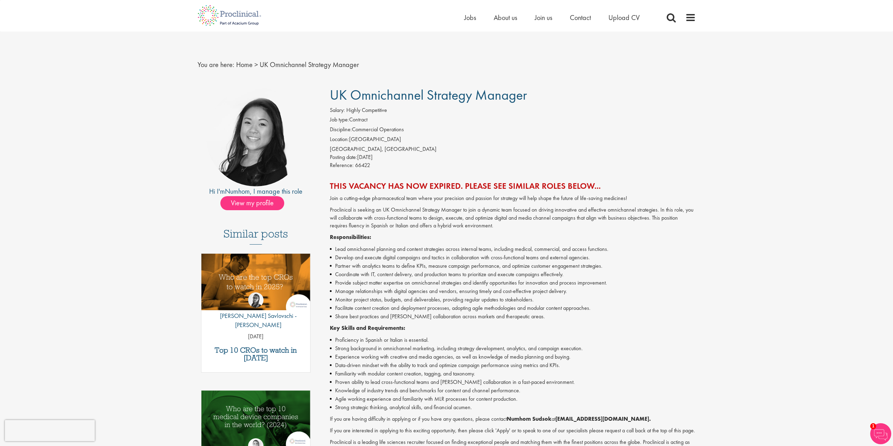 Image resolution: width=893 pixels, height=446 pixels. Describe the element at coordinates (512, 300) in the screenshot. I see `li: Monitor project status, budgets, and deliverables, providing regular updates to stakeholders.` at that location.